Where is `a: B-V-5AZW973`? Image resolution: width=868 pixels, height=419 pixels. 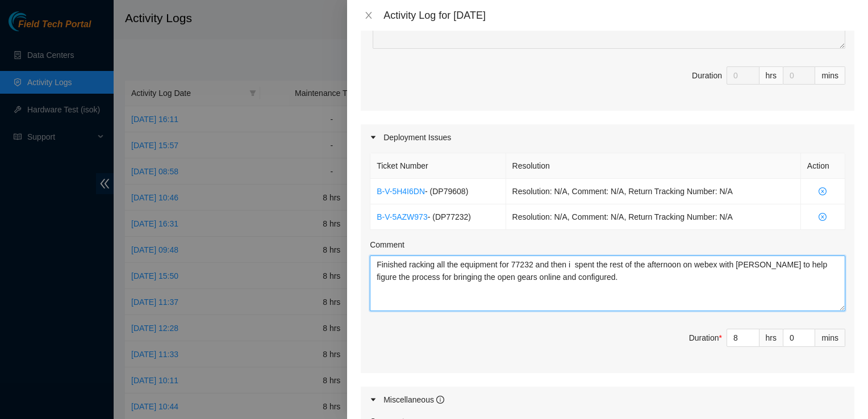 a: B-V-5AZW973 is located at coordinates (402, 217).